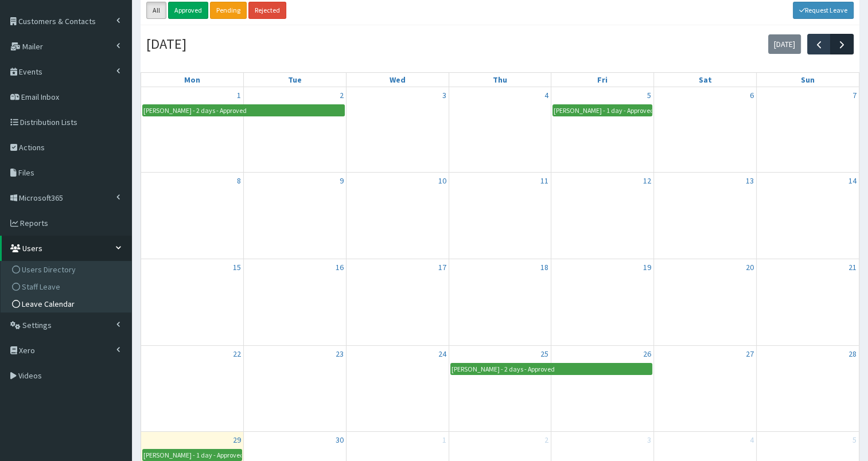 The height and width of the screenshot is (461, 868). Describe the element at coordinates (704, 79) in the screenshot. I see `a: Saturday` at that location.